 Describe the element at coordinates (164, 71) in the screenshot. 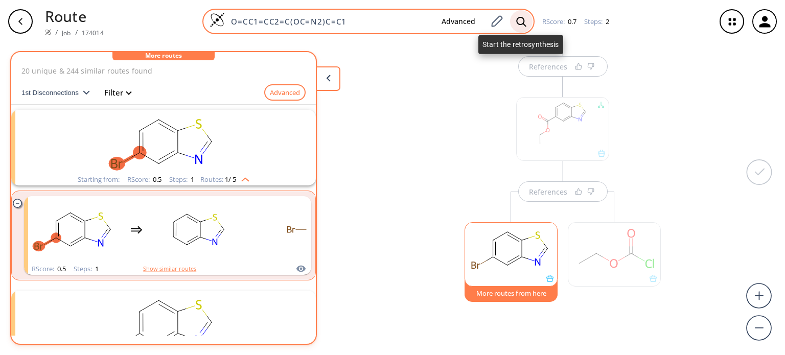

I see `p: 20 unique & 244 similar routes found` at that location.